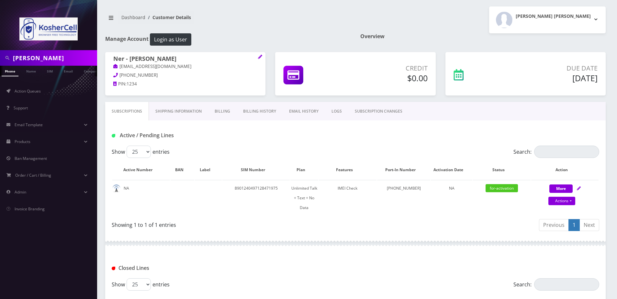 This screenshot has height=299, width=617. Describe the element at coordinates (403, 170) in the screenshot. I see `th: Port-In Number: activate to sort column ascending` at that location.